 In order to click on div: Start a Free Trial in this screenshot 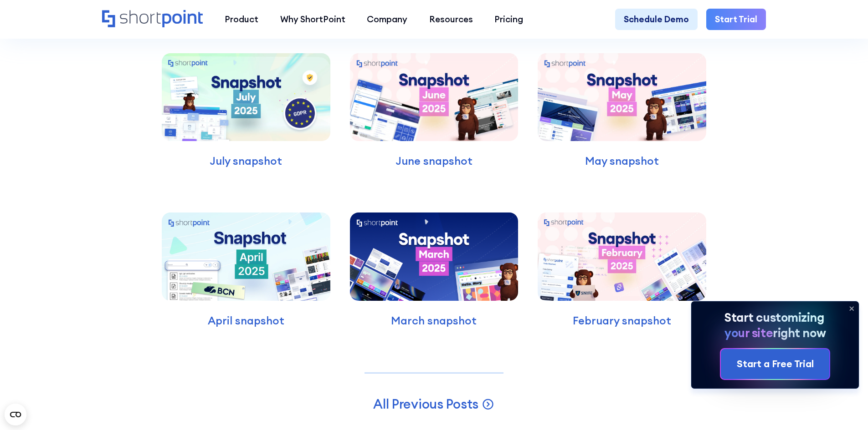, I will do `click(775, 364)`.